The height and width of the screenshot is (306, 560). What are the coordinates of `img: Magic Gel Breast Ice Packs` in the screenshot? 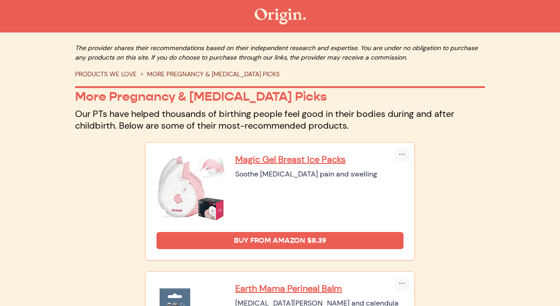 It's located at (190, 188).